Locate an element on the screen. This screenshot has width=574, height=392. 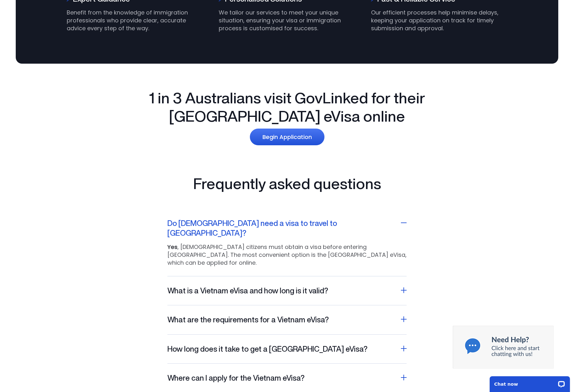
p: Chat now is located at coordinates (40, 12).